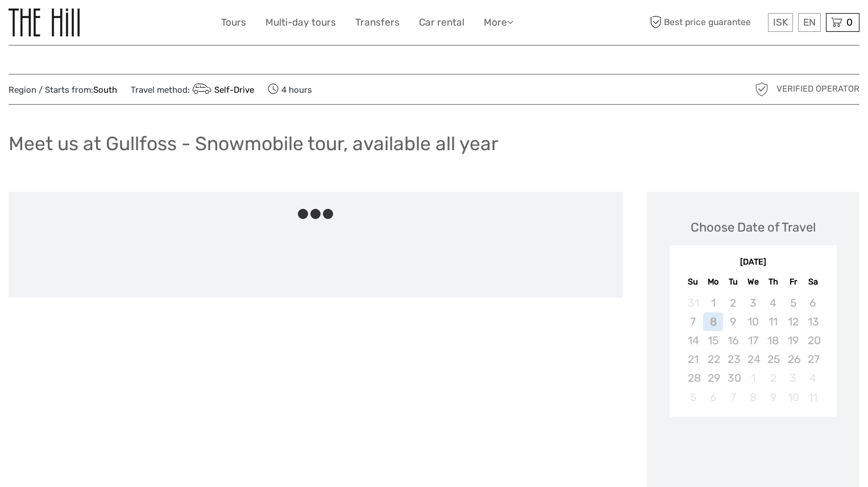 This screenshot has width=868, height=487. I want to click on div: Not available Friday, September 12th, 2025, so click(793, 321).